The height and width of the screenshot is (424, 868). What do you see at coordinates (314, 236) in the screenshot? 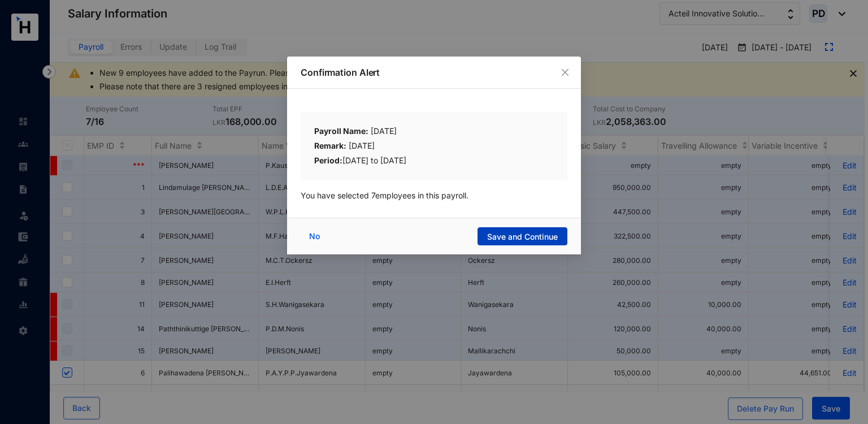
I see `span: No` at bounding box center [314, 236].